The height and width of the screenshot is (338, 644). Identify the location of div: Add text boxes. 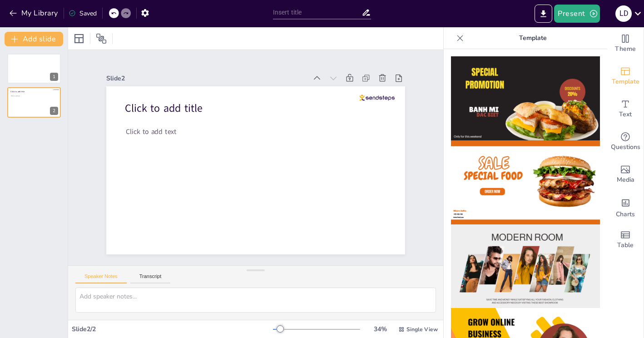
(625, 109).